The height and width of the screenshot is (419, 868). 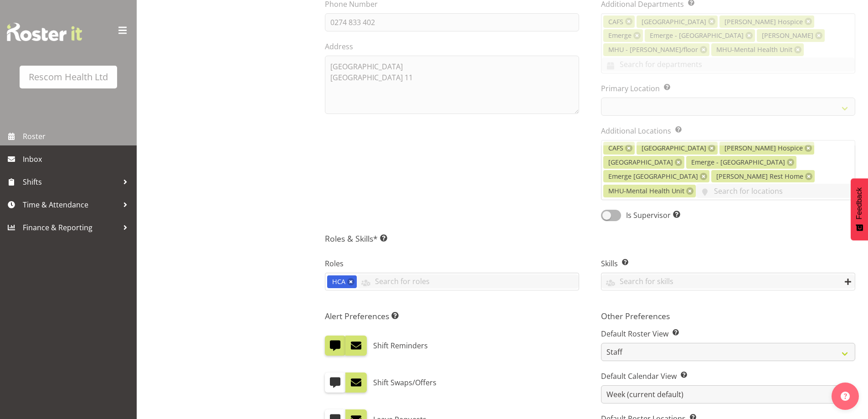 I want to click on span: MHU-Mental Health Unit, so click(x=646, y=191).